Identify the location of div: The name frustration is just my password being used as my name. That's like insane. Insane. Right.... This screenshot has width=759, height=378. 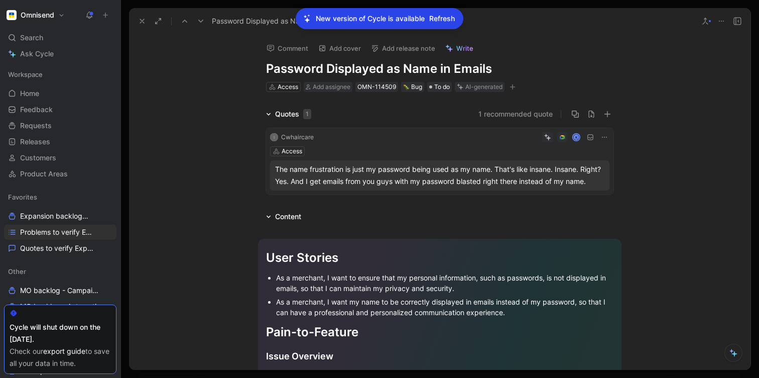
(440, 175).